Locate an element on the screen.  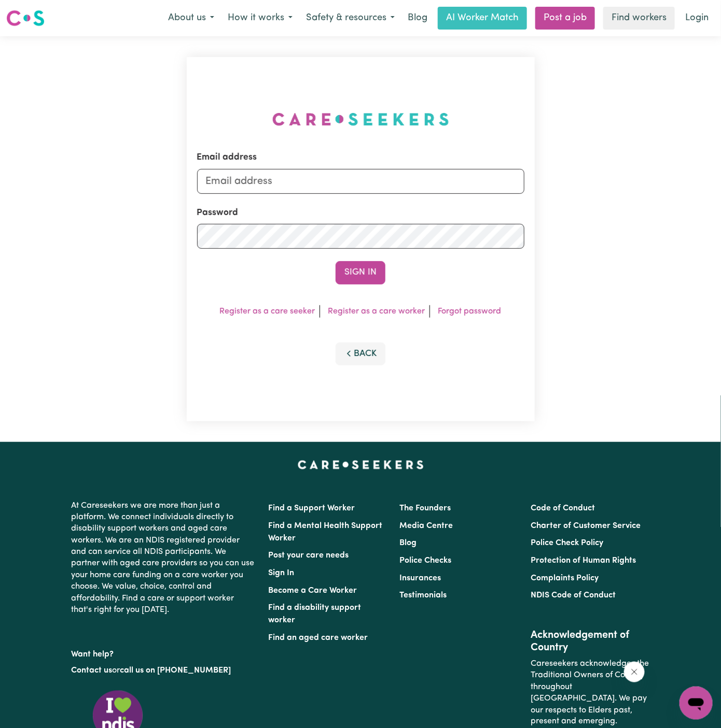
h2: Acknowledgement of Country is located at coordinates (590, 642).